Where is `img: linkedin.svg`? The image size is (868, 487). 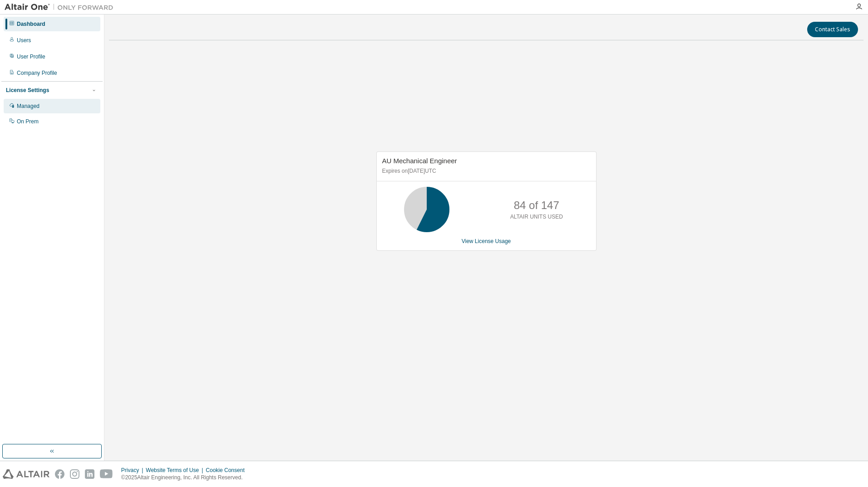 img: linkedin.svg is located at coordinates (90, 474).